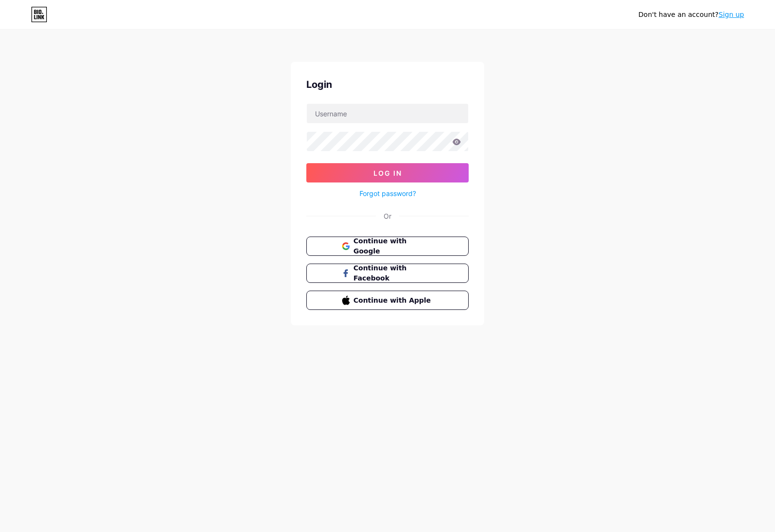 This screenshot has width=775, height=532. Describe the element at coordinates (388, 246) in the screenshot. I see `a: Continue with Google` at that location.